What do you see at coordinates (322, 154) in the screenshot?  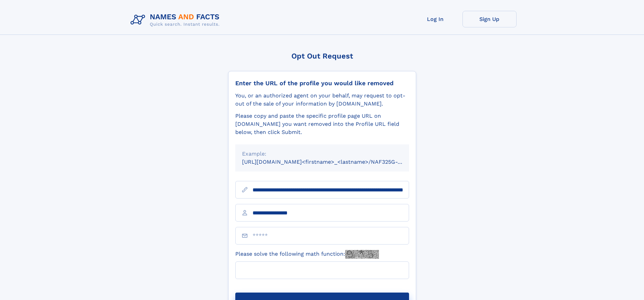 I see `div: Example:` at bounding box center [322, 154].